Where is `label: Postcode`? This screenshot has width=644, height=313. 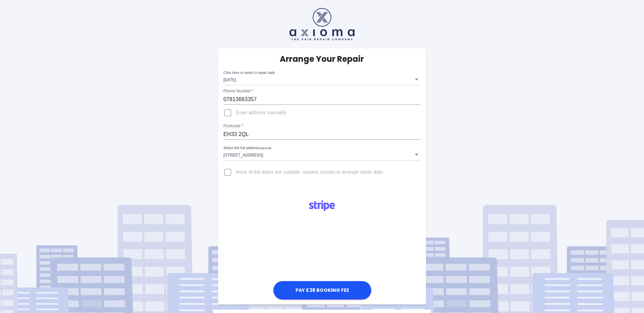
label: Postcode is located at coordinates (233, 126).